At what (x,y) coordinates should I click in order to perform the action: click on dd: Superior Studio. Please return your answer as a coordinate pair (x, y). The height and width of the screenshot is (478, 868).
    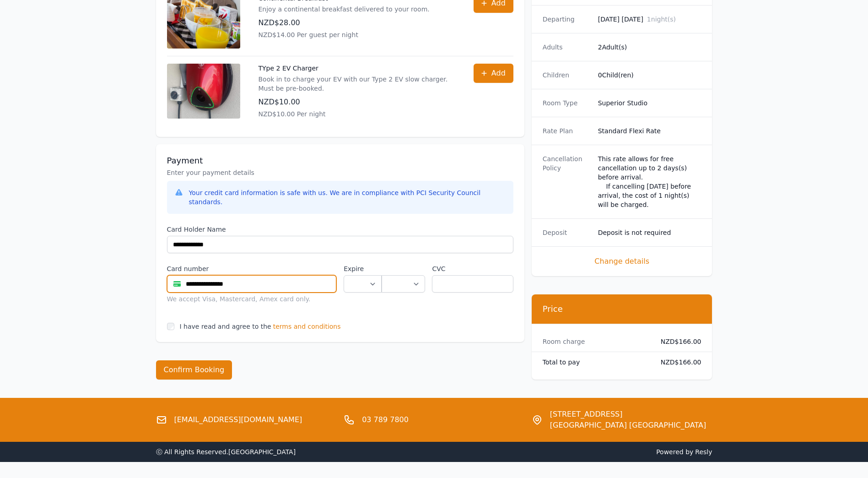
    Looking at the image, I should click on (650, 103).